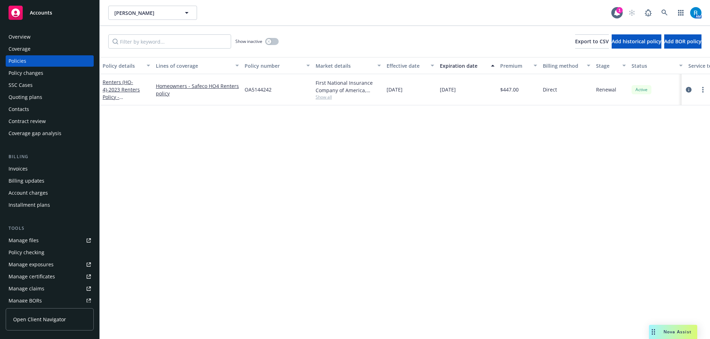  Describe the element at coordinates (50, 193) in the screenshot. I see `a: Account charges` at that location.